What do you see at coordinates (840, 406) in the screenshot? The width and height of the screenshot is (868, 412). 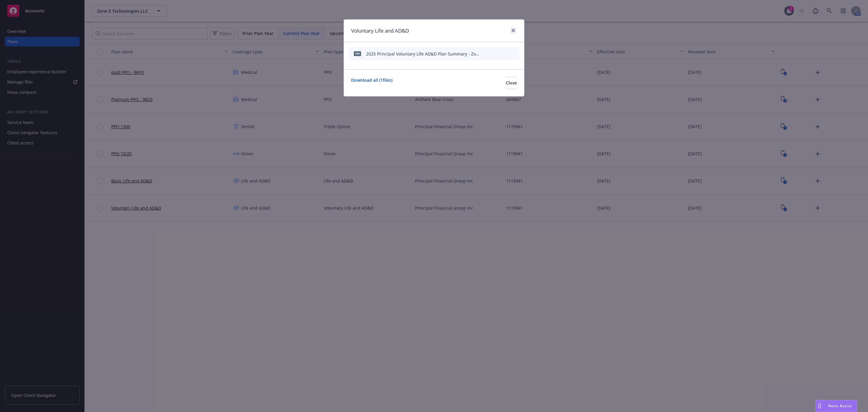 I see `span: Nova Assist` at bounding box center [840, 406].